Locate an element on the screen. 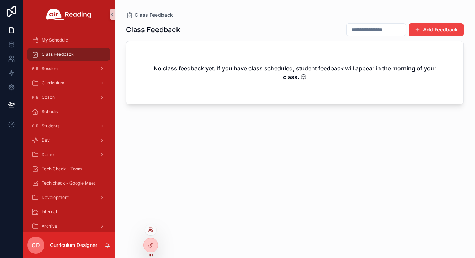 This screenshot has width=475, height=258. span: Tech Check - Zoom is located at coordinates (62, 169).